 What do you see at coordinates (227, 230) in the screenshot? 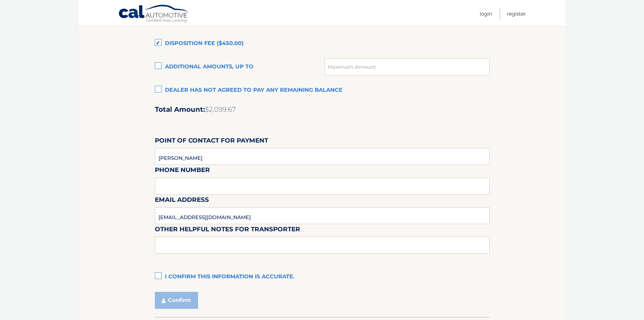
I see `label: Other helpful notes for transporter` at bounding box center [227, 230].